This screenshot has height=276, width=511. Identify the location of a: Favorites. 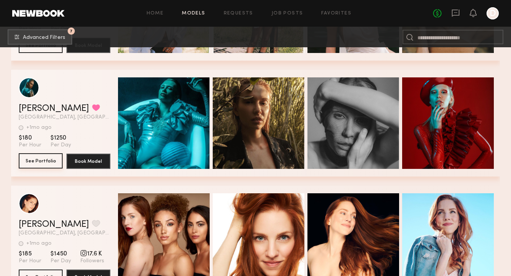
(336, 13).